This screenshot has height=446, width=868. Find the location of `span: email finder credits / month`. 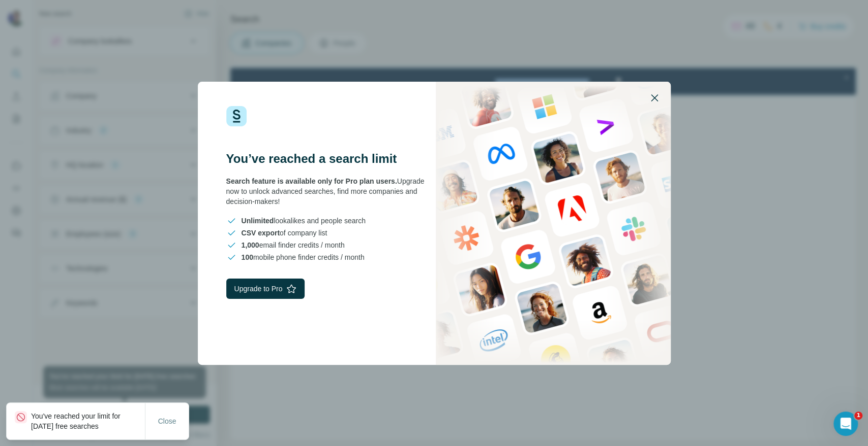

span: email finder credits / month is located at coordinates (293, 245).